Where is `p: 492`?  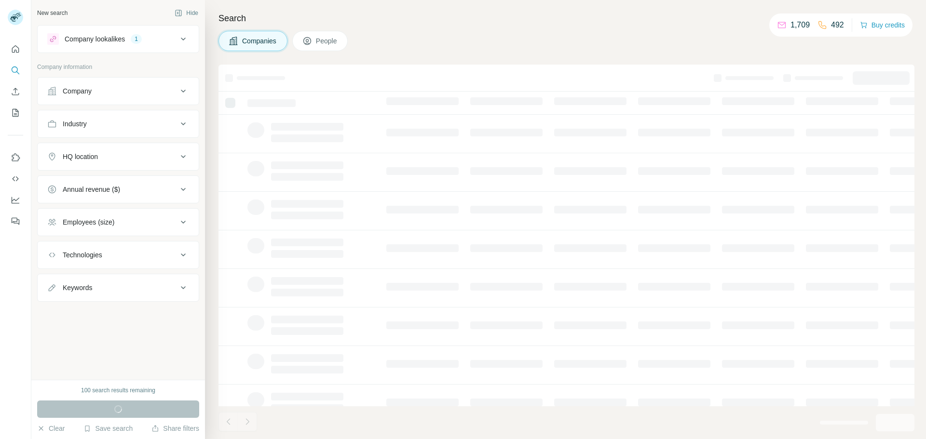
p: 492 is located at coordinates (837, 25).